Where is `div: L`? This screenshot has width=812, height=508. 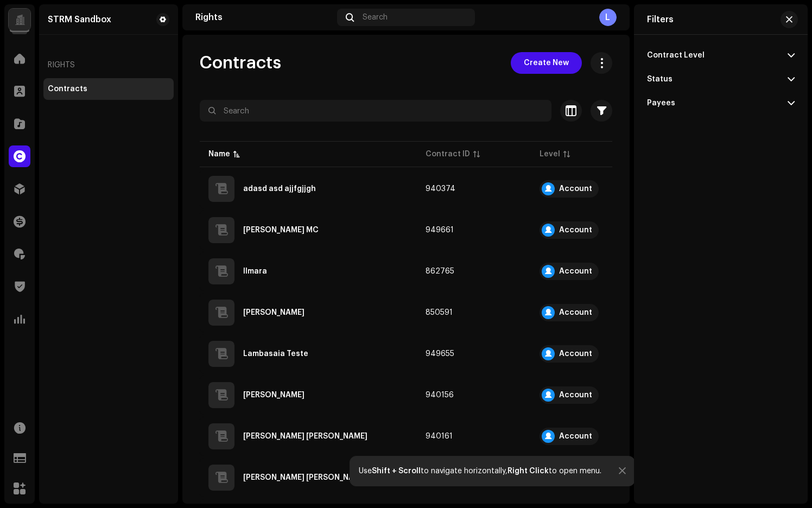 div: L is located at coordinates (608, 17).